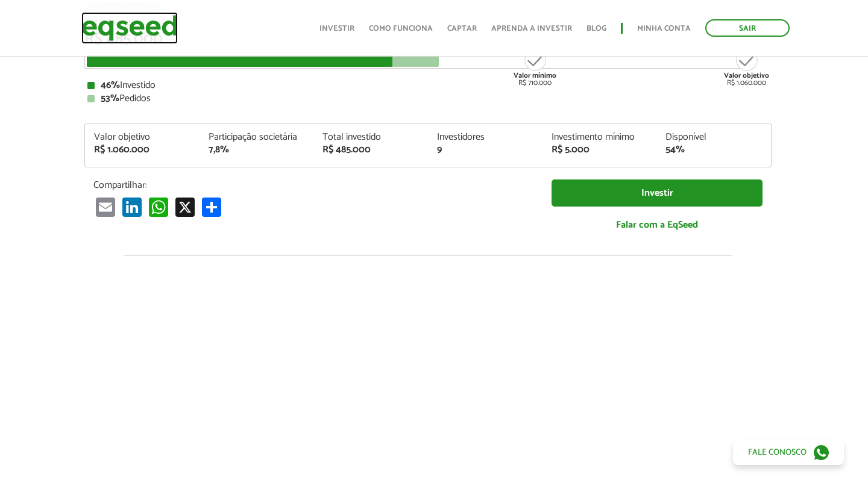  I want to click on div: Investidores, so click(485, 137).